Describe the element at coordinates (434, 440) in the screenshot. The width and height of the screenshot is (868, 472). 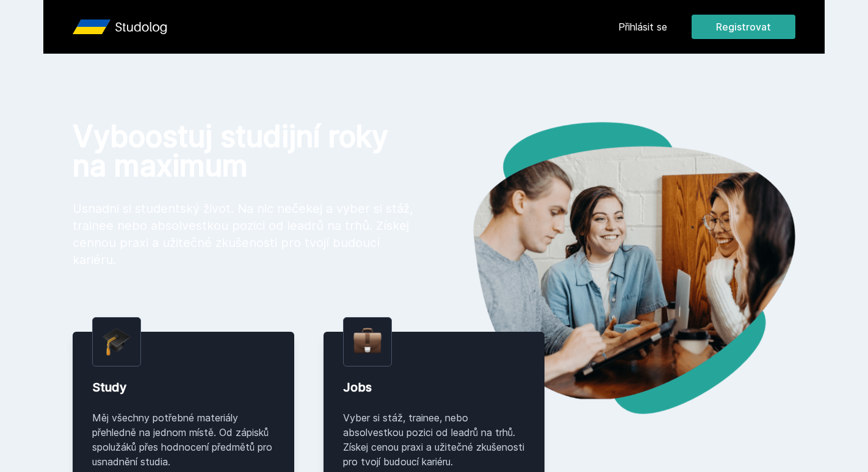
I see `div: Vyber si stáž, trainee, nebo absolvestkou pozici od leadrů na trhů. Získej cenou praxi a užitečné...` at that location.